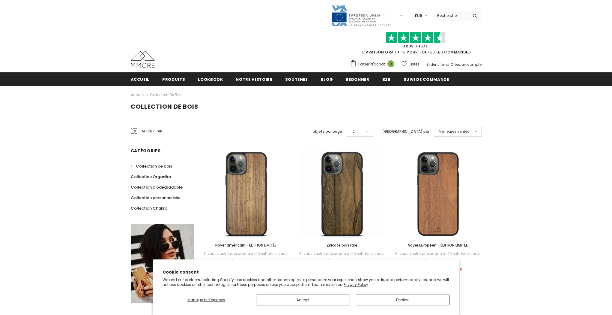  What do you see at coordinates (156, 197) in the screenshot?
I see `a: Collection personnalisée` at bounding box center [156, 197].